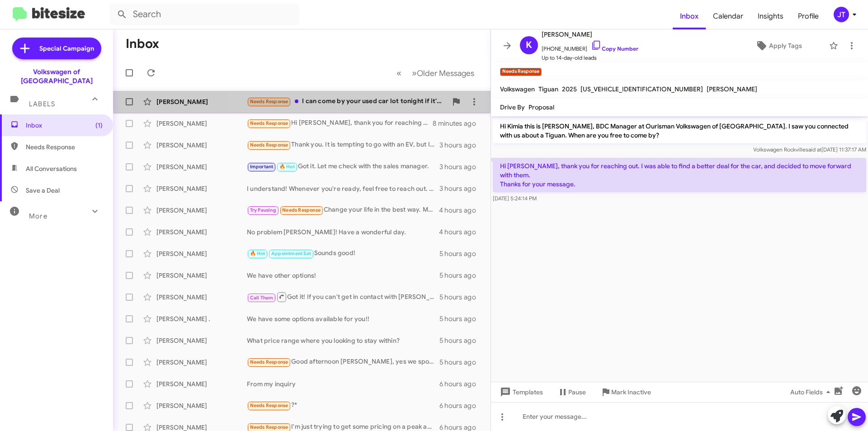 This screenshot has width=868, height=431. Describe the element at coordinates (42, 190) in the screenshot. I see `span: Save a Deal` at that location.